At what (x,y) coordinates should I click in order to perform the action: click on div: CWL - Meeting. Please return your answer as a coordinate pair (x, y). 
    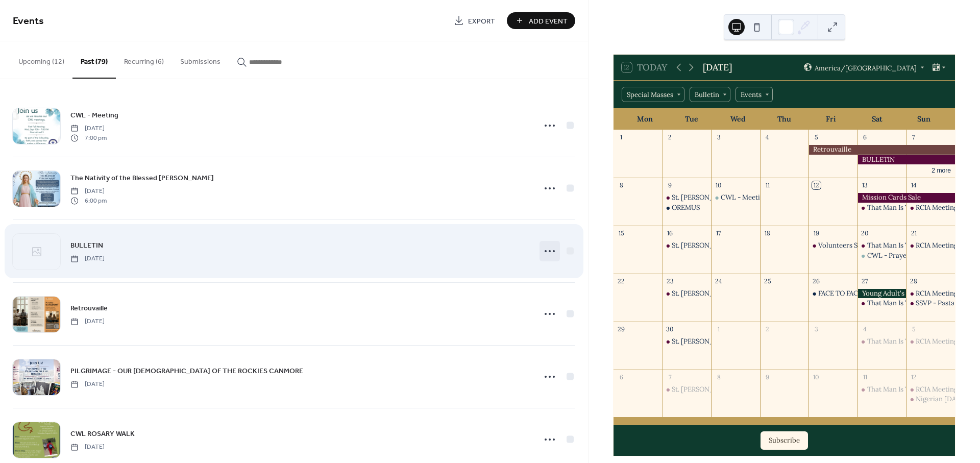
    Looking at the image, I should click on (744, 198).